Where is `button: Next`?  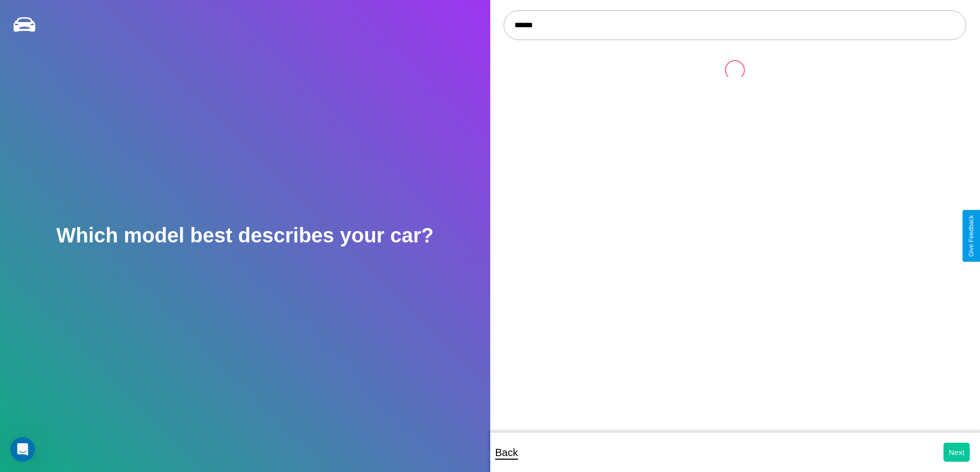 button: Next is located at coordinates (956, 452).